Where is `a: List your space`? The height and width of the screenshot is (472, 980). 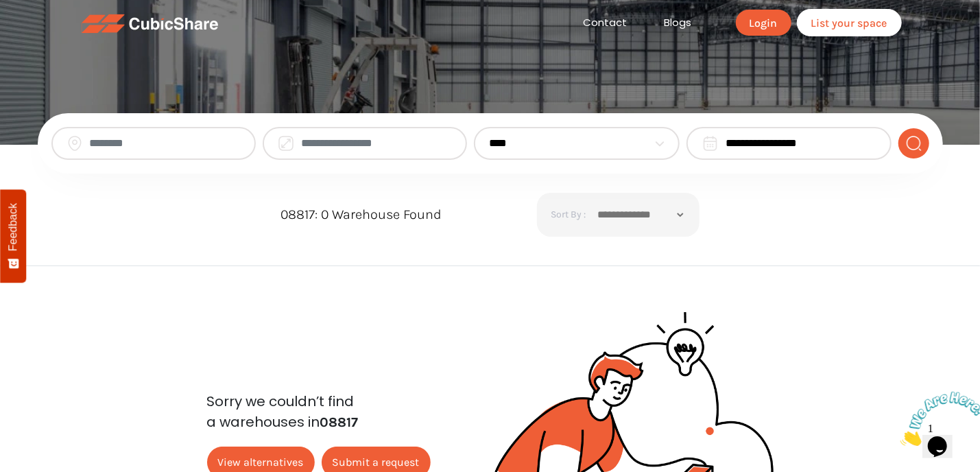
a: List your space is located at coordinates (849, 22).